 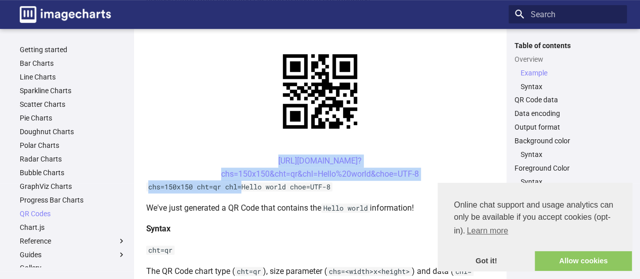 I want to click on a: Polar Charts, so click(x=73, y=145).